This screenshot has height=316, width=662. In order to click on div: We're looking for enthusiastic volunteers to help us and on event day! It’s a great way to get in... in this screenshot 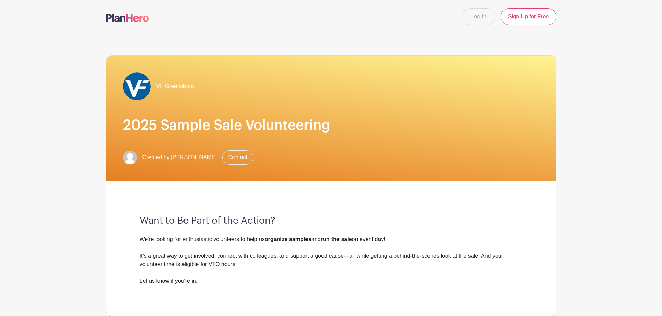, I will do `click(331, 256)`.